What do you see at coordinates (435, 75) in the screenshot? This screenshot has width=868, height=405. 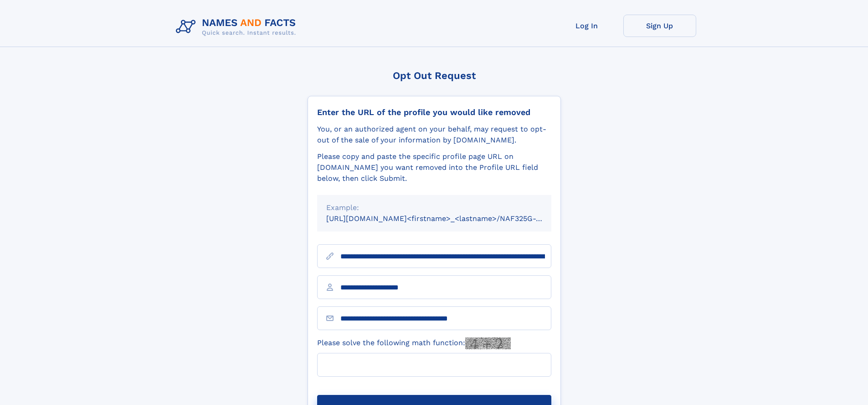 I see `div: Opt Out Request` at bounding box center [435, 75].